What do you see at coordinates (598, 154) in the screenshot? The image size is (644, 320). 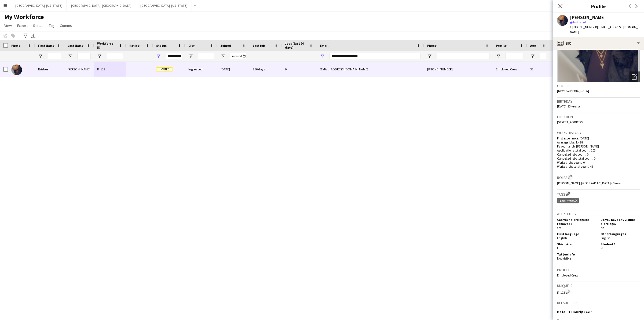 I see `p: Cancelled jobs count: 0` at bounding box center [598, 154].